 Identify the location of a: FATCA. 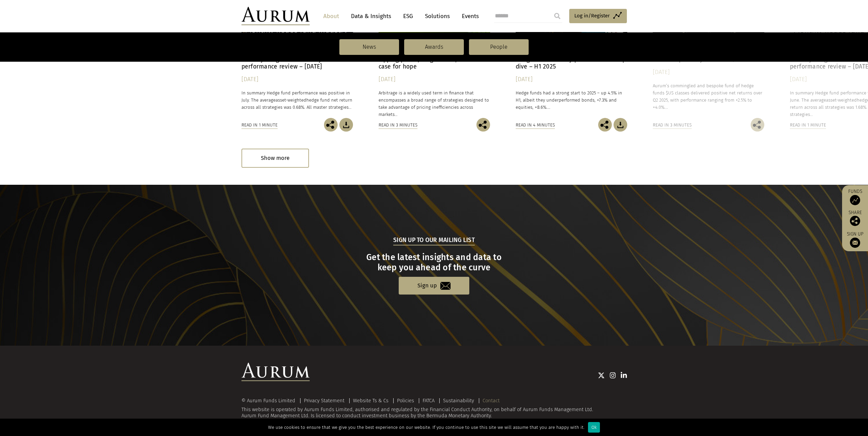
(428, 400).